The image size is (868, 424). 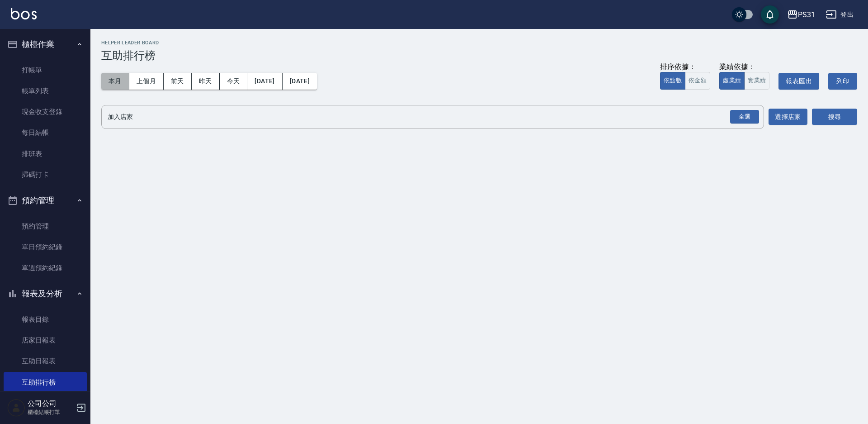 What do you see at coordinates (45, 340) in the screenshot?
I see `a: 店家日報表` at bounding box center [45, 340].